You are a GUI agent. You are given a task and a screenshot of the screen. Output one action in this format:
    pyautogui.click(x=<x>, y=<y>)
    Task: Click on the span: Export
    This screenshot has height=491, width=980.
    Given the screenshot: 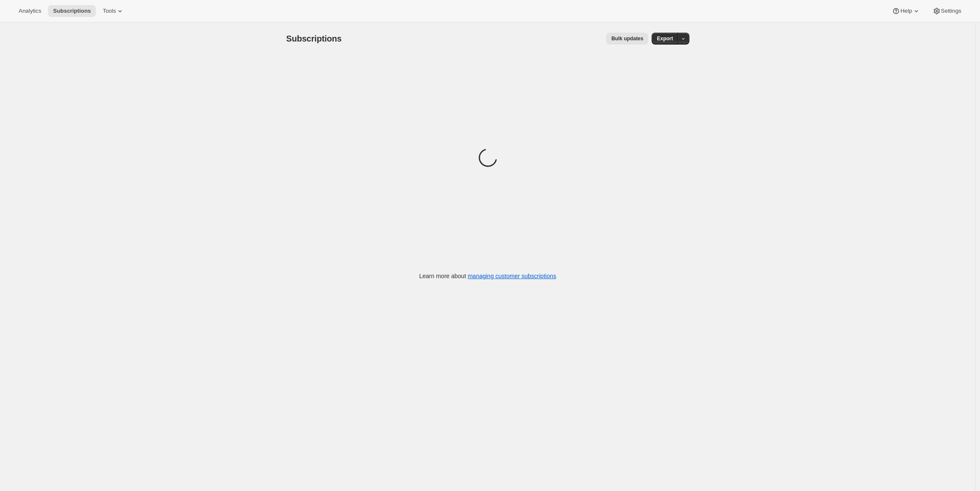 What is the action you would take?
    pyautogui.click(x=665, y=38)
    